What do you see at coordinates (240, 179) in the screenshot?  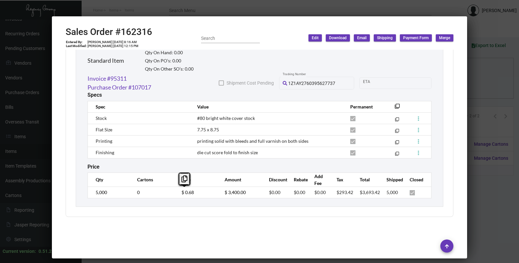 I see `th: Amount` at bounding box center [240, 179].